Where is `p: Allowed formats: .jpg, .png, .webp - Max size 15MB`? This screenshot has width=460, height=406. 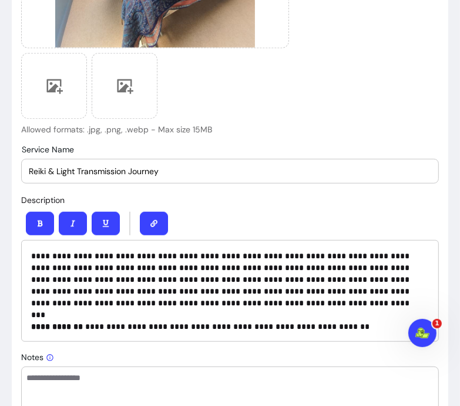 p: Allowed formats: .jpg, .png, .webp - Max size 15MB is located at coordinates (155, 129).